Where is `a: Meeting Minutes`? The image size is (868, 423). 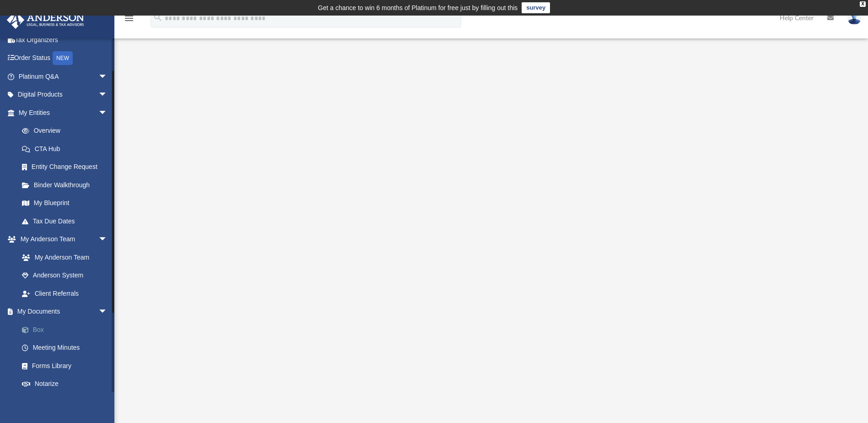 a: Meeting Minutes is located at coordinates (67, 347).